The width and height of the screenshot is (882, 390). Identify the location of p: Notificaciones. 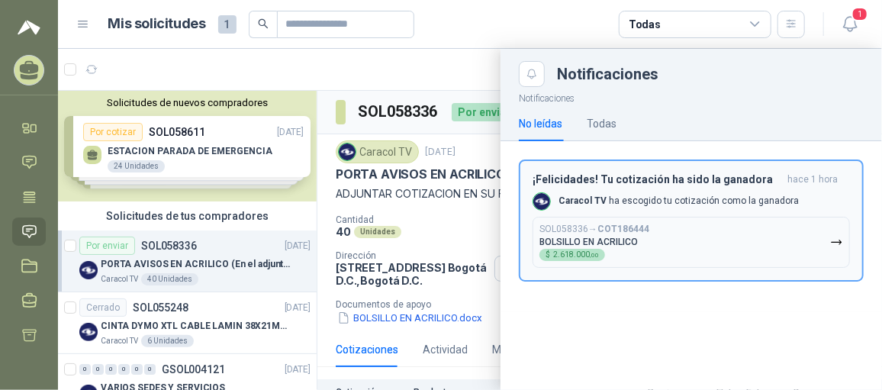
(692, 96).